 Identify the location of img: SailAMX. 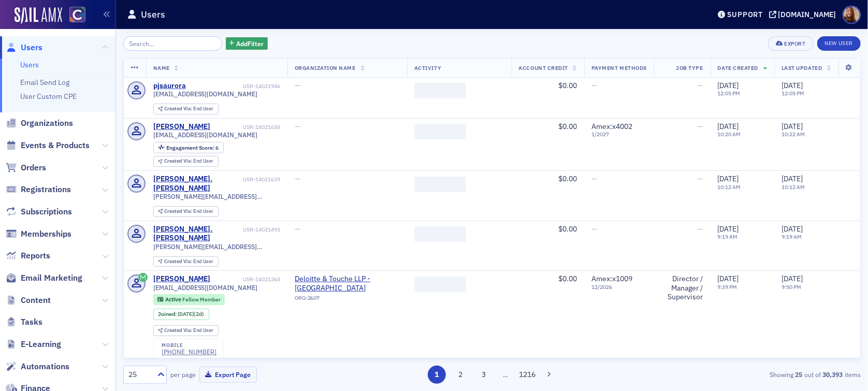
(77, 14).